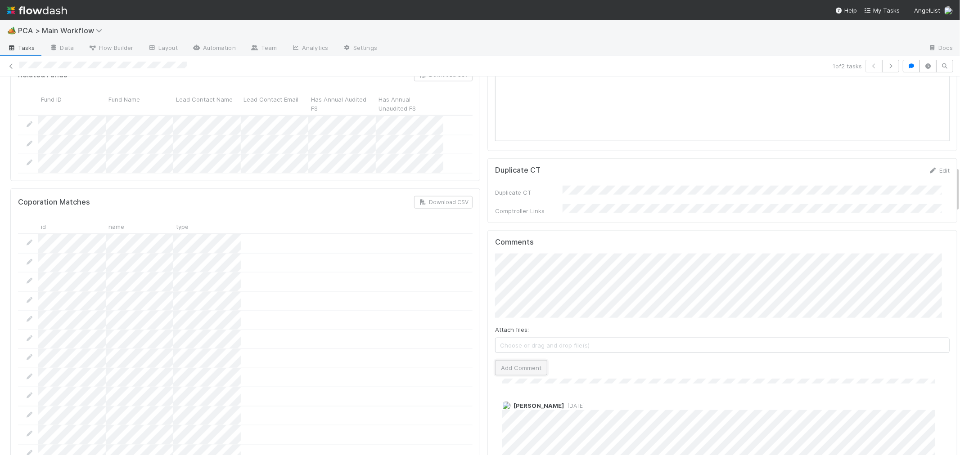 This screenshot has height=455, width=960. I want to click on a: Layout, so click(162, 49).